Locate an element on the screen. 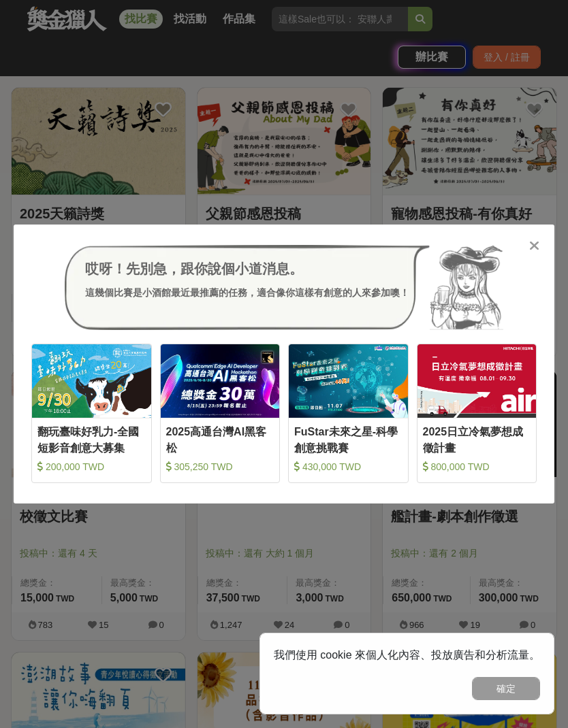  div: 2025日立冷氣夢想成徵計畫 is located at coordinates (476, 439).